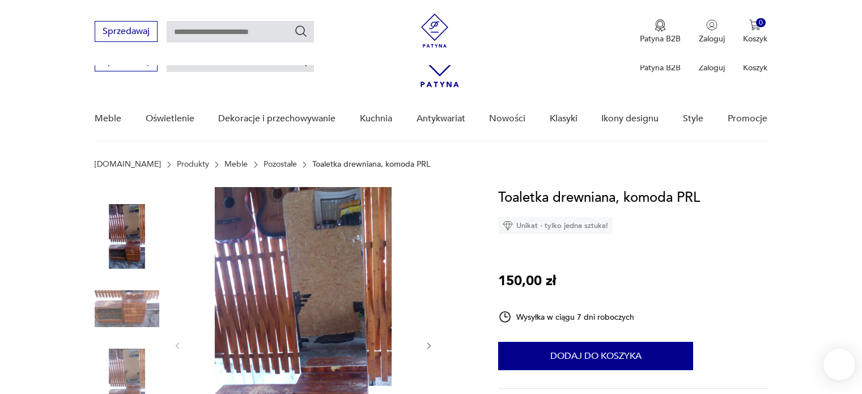  Describe the element at coordinates (170, 118) in the screenshot. I see `a: Oświetlenie` at that location.